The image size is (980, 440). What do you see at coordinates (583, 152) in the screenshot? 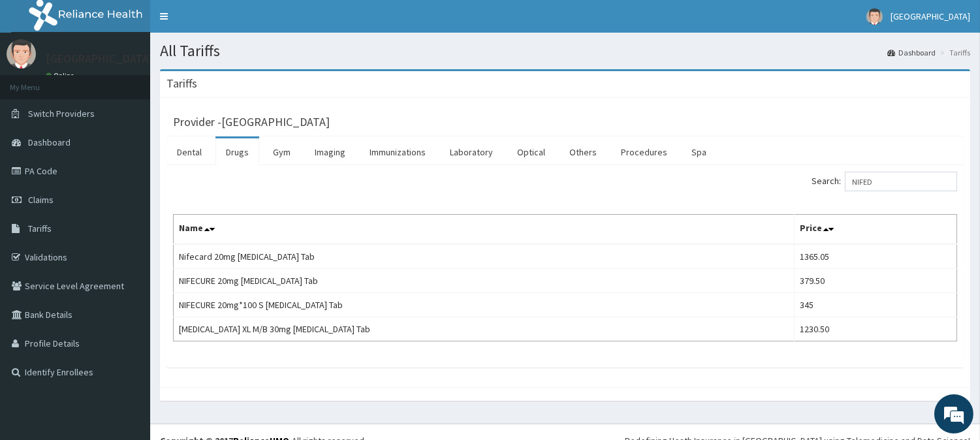
I see `a: Others` at bounding box center [583, 152].